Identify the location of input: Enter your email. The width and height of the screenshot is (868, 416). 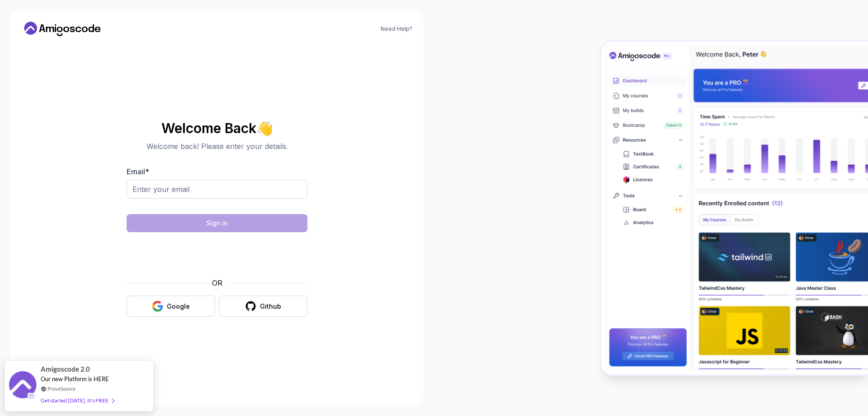
(217, 189).